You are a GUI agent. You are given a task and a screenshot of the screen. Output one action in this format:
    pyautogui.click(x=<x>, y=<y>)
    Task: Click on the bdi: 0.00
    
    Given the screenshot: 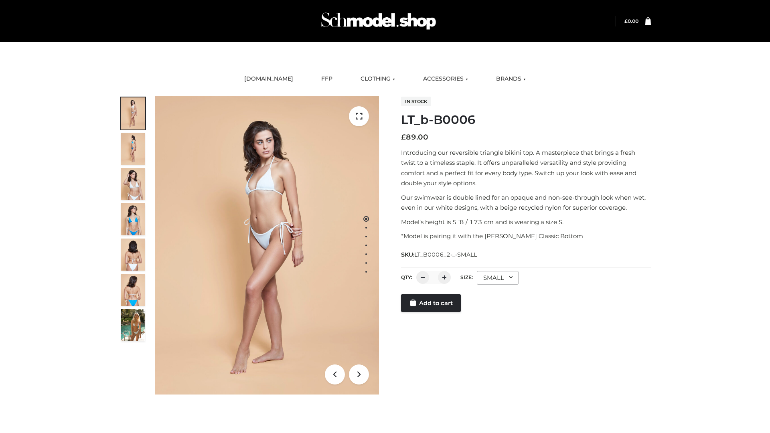 What is the action you would take?
    pyautogui.click(x=632, y=21)
    